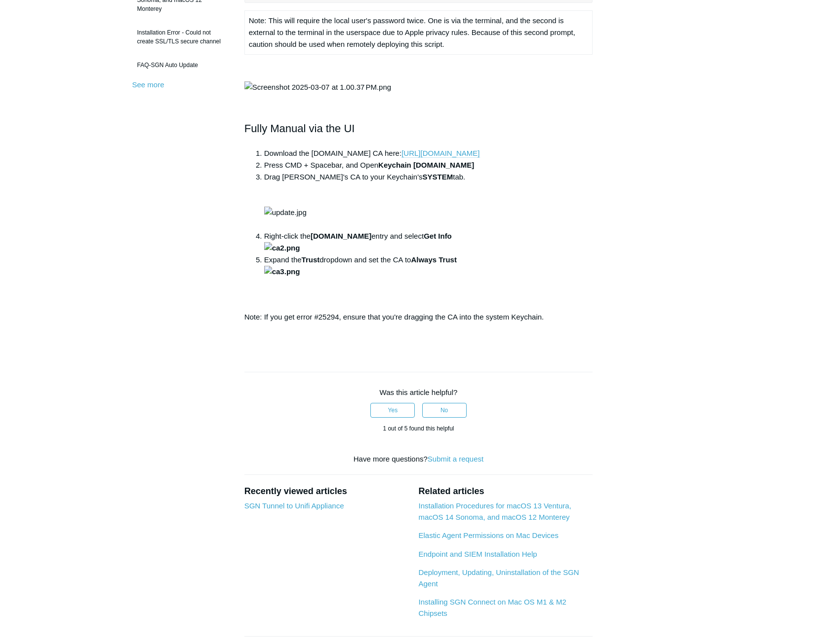 This screenshot has height=644, width=837. I want to click on td: Note: This will require the local user's password twice. One is via the terminal, and the second ..., so click(418, 33).